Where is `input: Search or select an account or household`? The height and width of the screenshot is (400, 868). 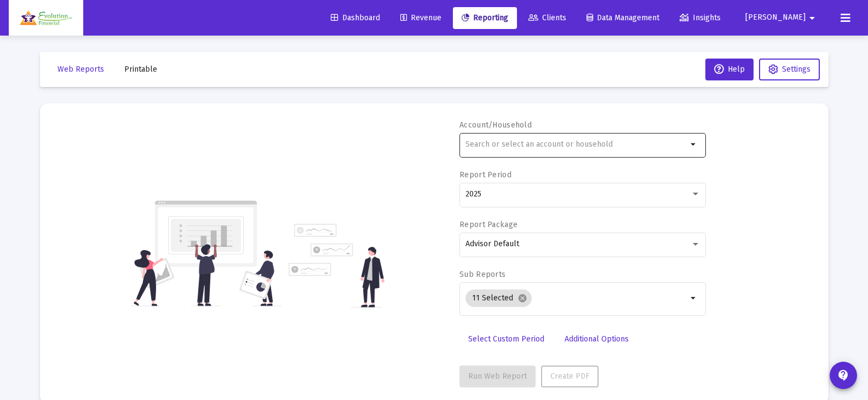 input: Search or select an account or household is located at coordinates (576, 144).